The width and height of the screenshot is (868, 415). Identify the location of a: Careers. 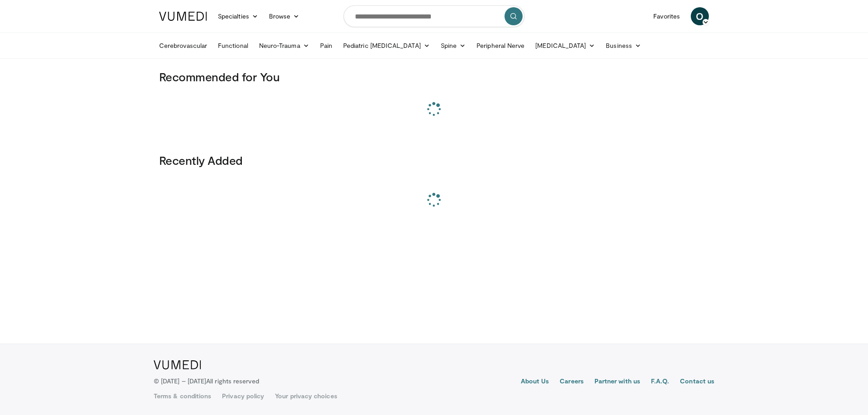
(571, 382).